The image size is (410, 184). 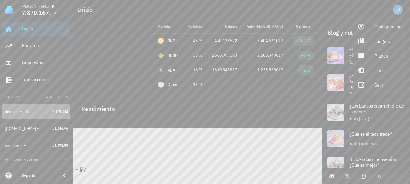 What do you see at coordinates (225, 55) in the screenshot?
I see `div: 2666,997373` at bounding box center [225, 55].